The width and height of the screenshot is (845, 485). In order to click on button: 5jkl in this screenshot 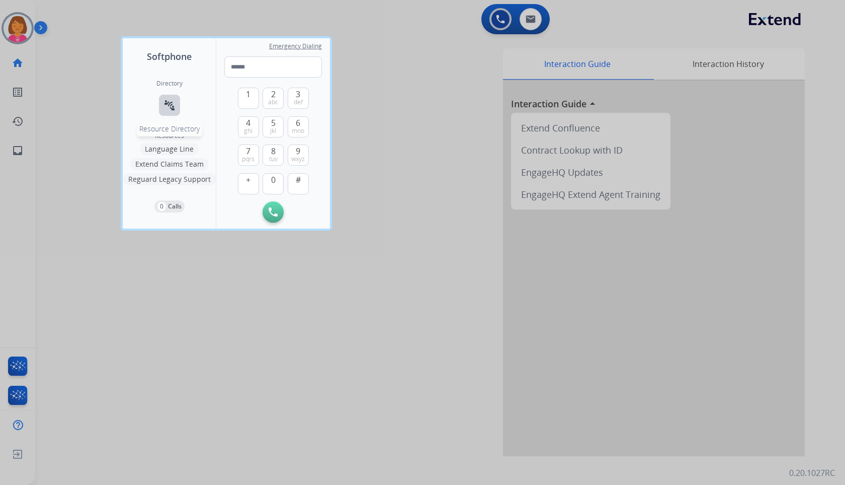, I will do `click(273, 127)`.